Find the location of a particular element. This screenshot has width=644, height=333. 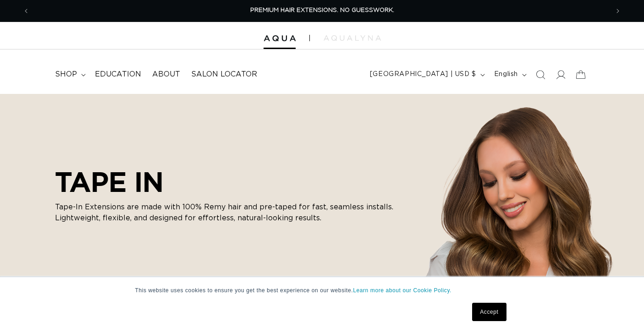

a: Learn more about our Cookie Policy. is located at coordinates (402, 290).